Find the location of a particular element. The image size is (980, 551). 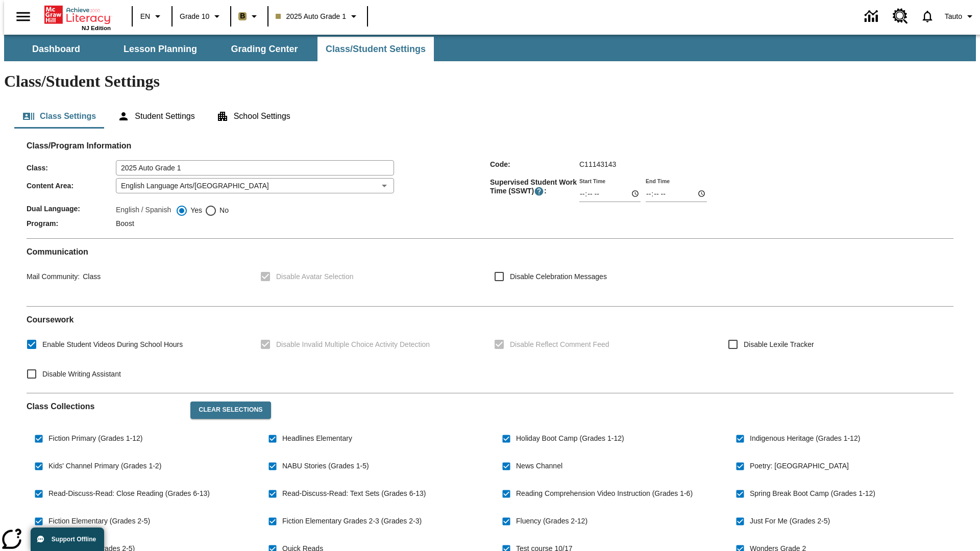

button: School Settings is located at coordinates (253, 116).